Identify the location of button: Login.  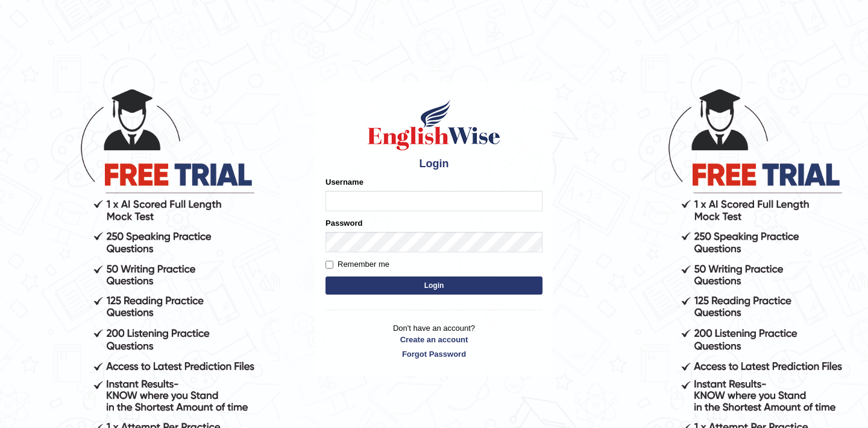
(434, 285).